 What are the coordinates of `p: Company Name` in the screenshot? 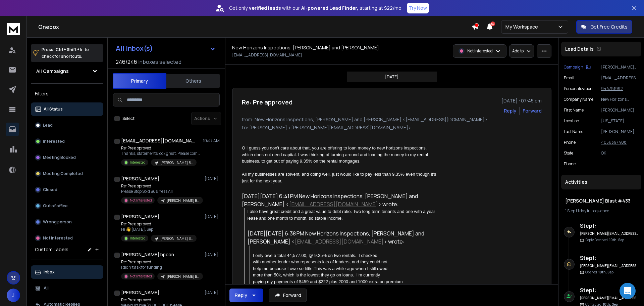 It's located at (579, 100).